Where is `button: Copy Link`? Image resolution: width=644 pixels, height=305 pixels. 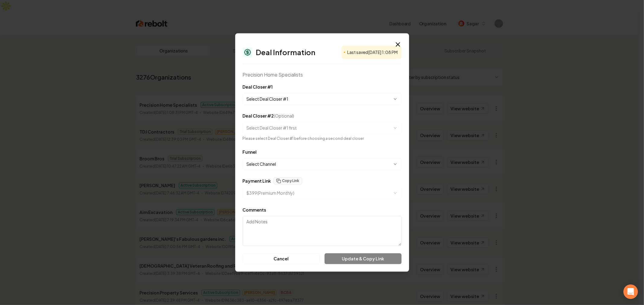
button: Copy Link is located at coordinates (288, 181).